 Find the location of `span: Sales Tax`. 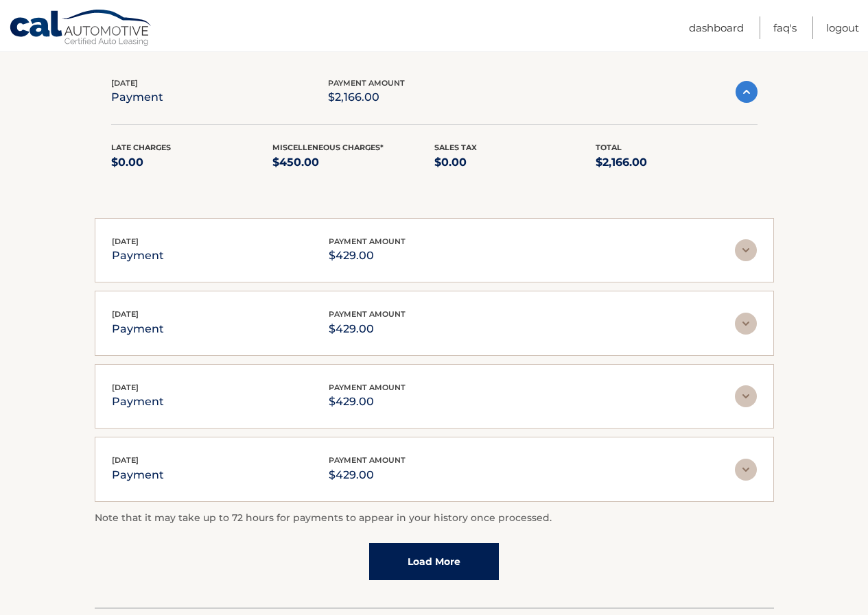

span: Sales Tax is located at coordinates (456, 148).